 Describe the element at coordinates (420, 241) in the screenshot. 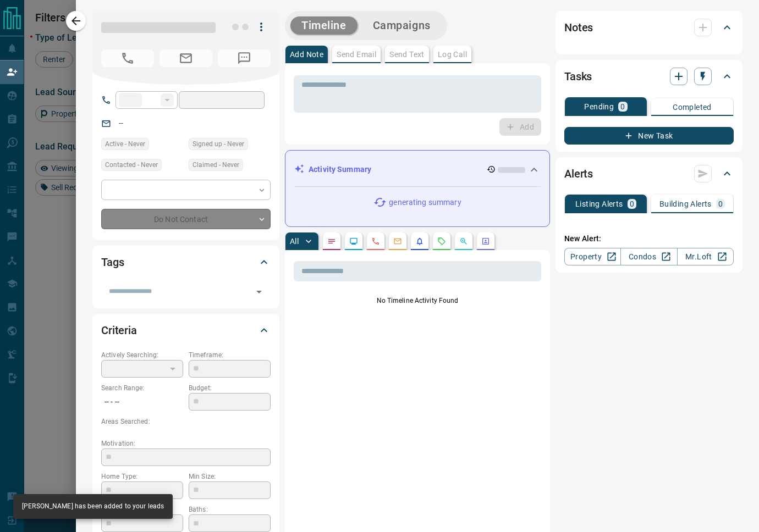

I see `svg: Listing Alerts` at that location.